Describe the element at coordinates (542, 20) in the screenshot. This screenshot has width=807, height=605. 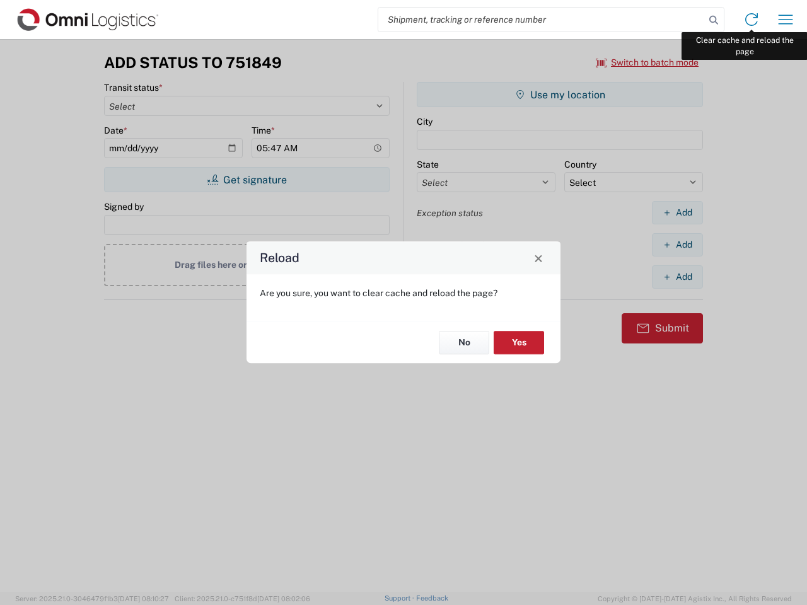
I see `input: Shipment, tracking or reference number` at that location.